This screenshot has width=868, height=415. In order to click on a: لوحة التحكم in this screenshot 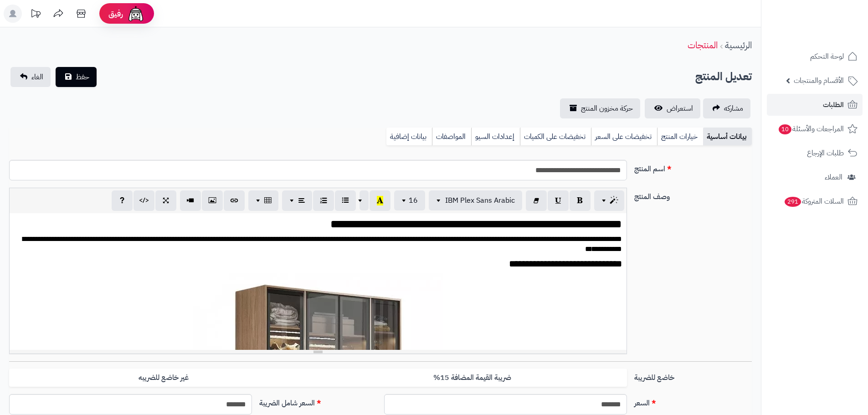, I will do `click(815, 57)`.